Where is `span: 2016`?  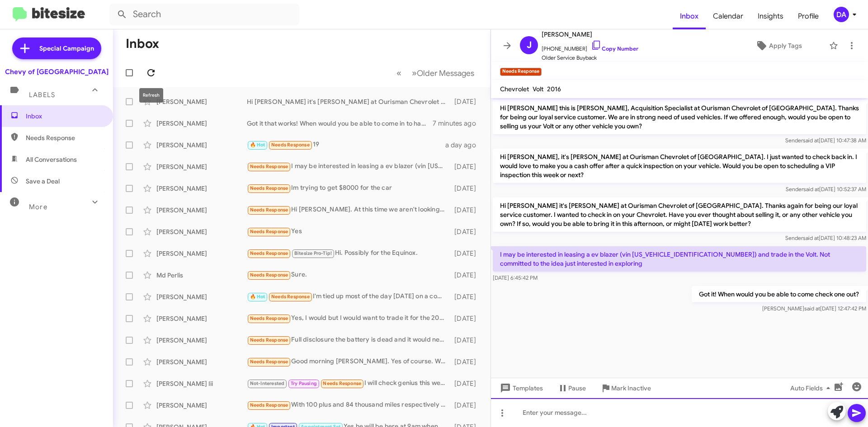
span: 2016 is located at coordinates (554, 89).